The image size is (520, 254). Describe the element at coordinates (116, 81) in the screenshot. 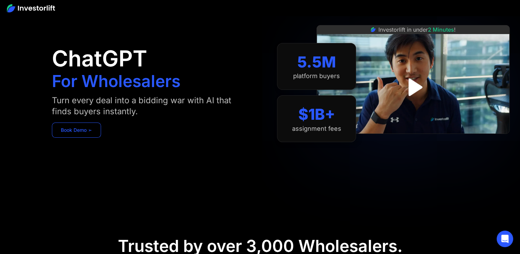

I see `h1: For Wholesalers` at that location.